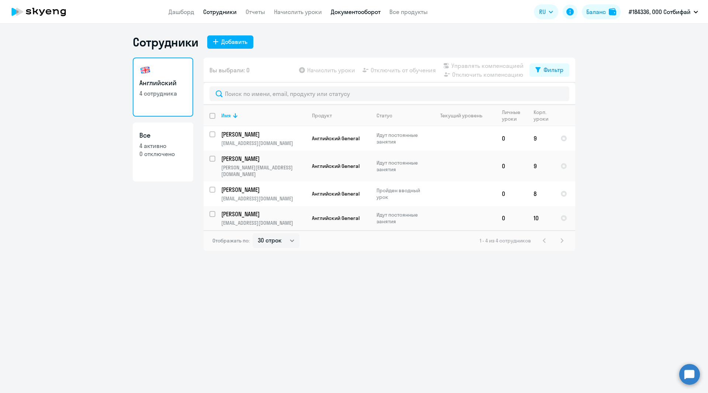 Image resolution: width=708 pixels, height=393 pixels. I want to click on button: Балансbalance, so click(601, 12).